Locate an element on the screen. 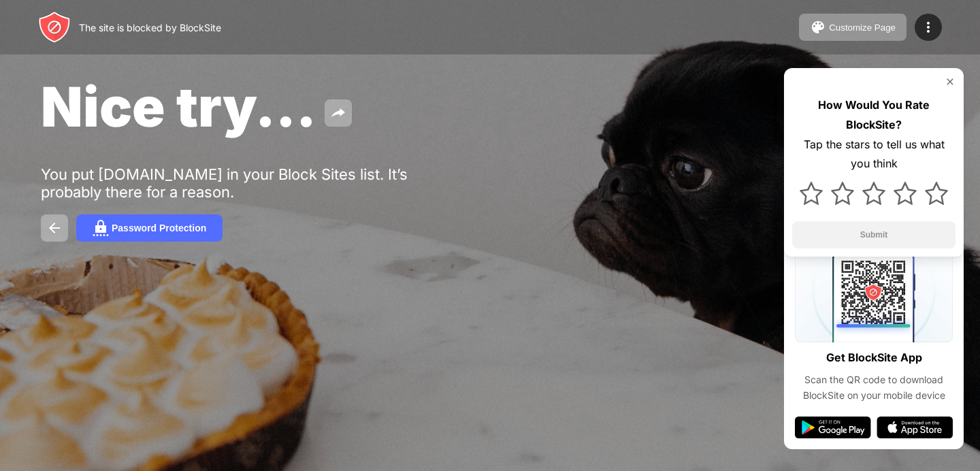 Image resolution: width=980 pixels, height=471 pixels. img: rate-us-close.svg is located at coordinates (950, 82).